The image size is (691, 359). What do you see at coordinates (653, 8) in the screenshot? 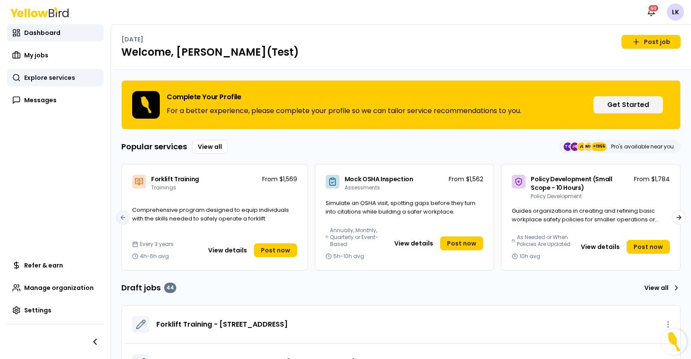
I see `div: 60` at bounding box center [653, 8].